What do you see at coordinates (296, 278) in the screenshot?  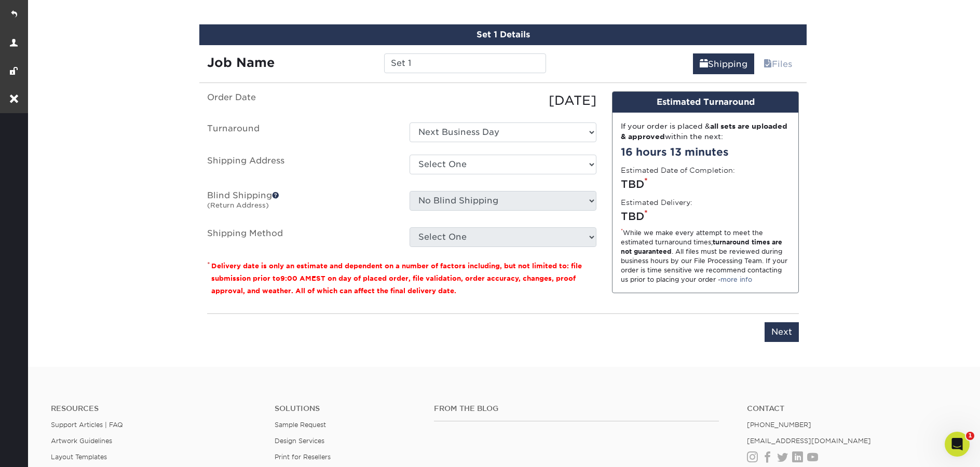 I see `span: 9:00 AM` at bounding box center [296, 278].